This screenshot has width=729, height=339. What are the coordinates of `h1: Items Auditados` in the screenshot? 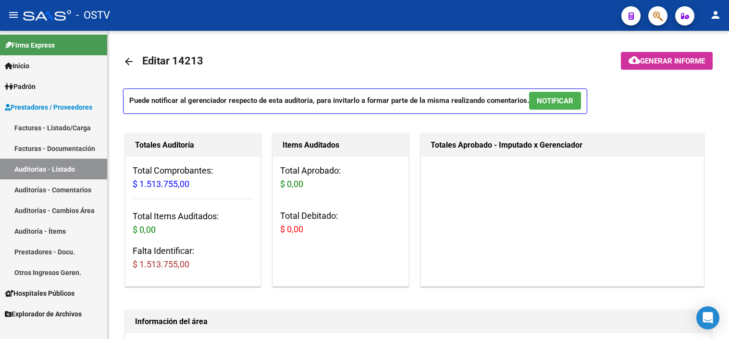 It's located at (340, 145).